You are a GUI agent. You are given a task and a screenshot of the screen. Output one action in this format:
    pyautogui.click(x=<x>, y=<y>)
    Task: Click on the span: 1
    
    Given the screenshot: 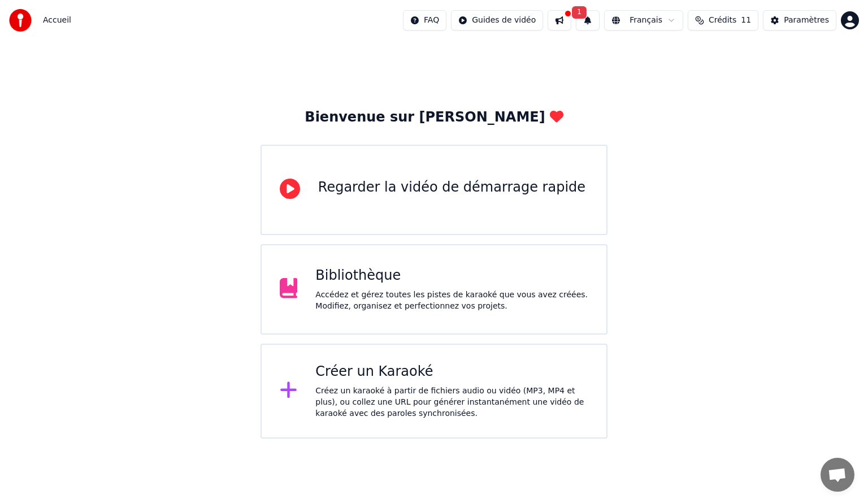 What is the action you would take?
    pyautogui.click(x=579, y=12)
    